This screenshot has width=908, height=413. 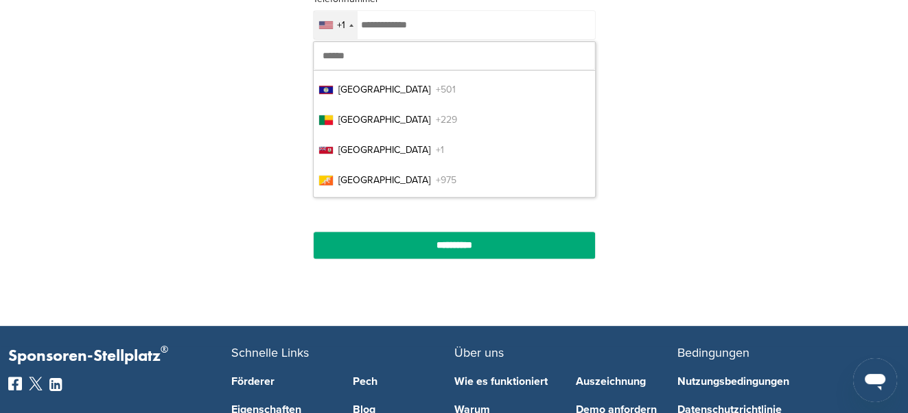 What do you see at coordinates (336, 25) in the screenshot?
I see `div: Ausgewähltes Land` at bounding box center [336, 25].